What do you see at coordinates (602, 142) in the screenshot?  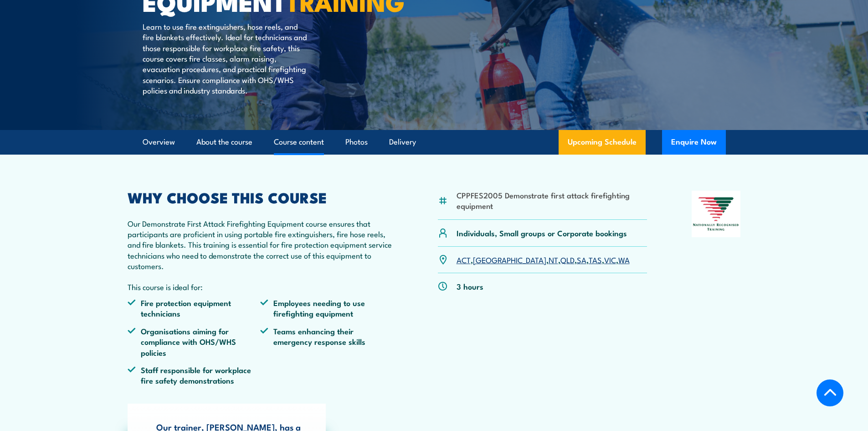 I see `a: Upcoming Schedule` at bounding box center [602, 142].